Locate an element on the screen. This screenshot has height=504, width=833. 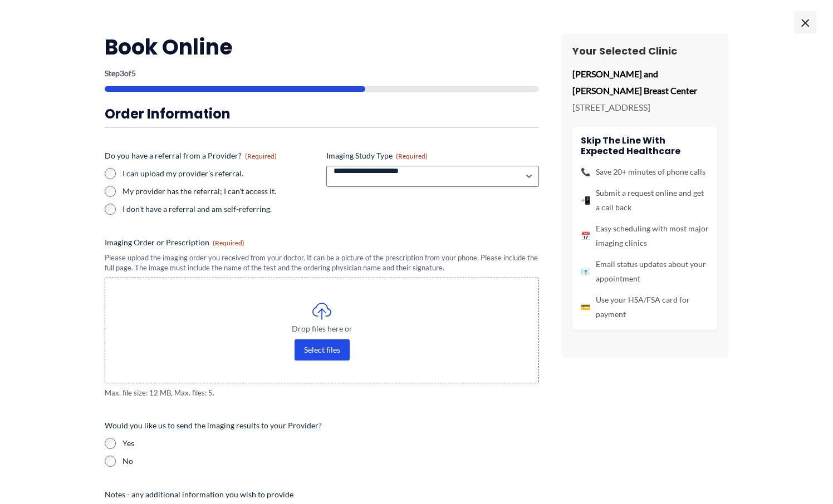
li: Use your HSA/FSA card for payment is located at coordinates (644, 307).